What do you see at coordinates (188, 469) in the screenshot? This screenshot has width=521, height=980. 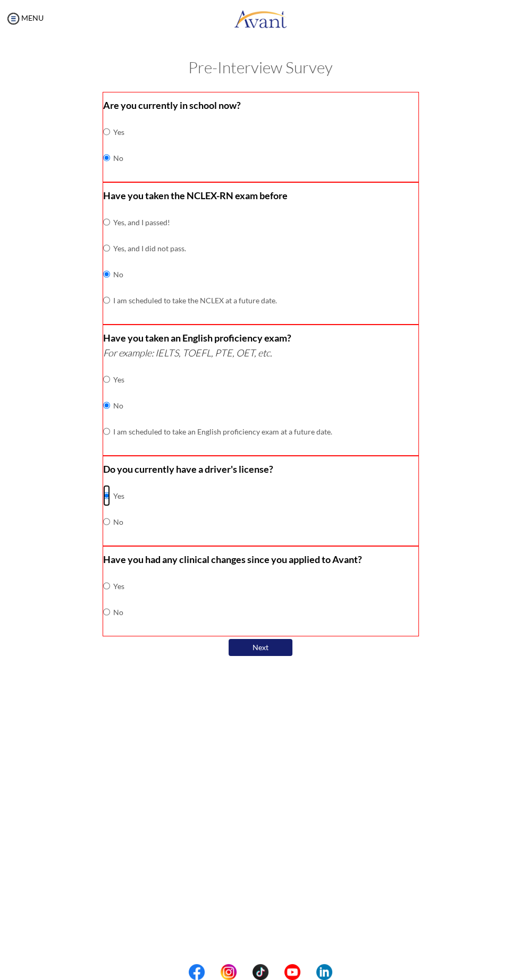 I see `b: Do you currently have a driver's license?` at bounding box center [188, 469].